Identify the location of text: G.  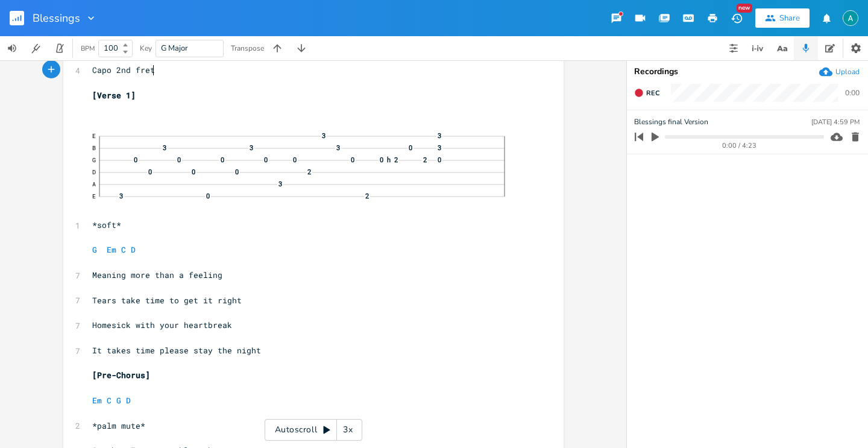
(94, 159).